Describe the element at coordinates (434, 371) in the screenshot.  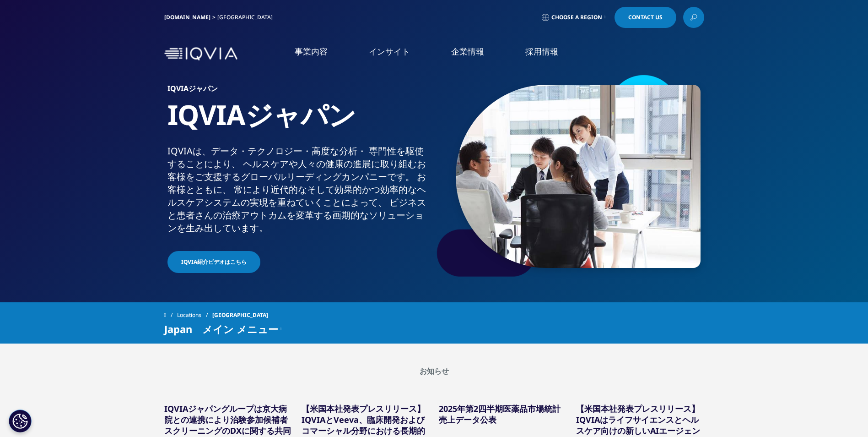
I see `h2: お知らせ` at that location.